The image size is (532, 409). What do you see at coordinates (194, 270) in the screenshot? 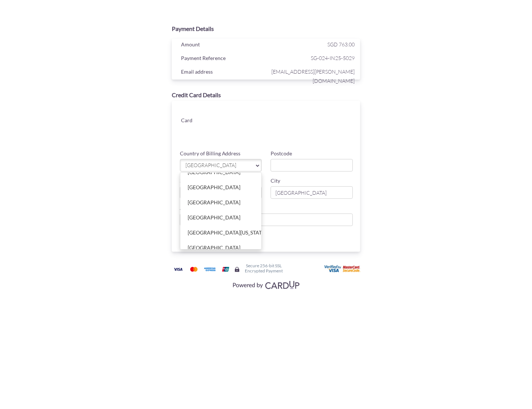
I see `img: Mastercard` at bounding box center [194, 270].